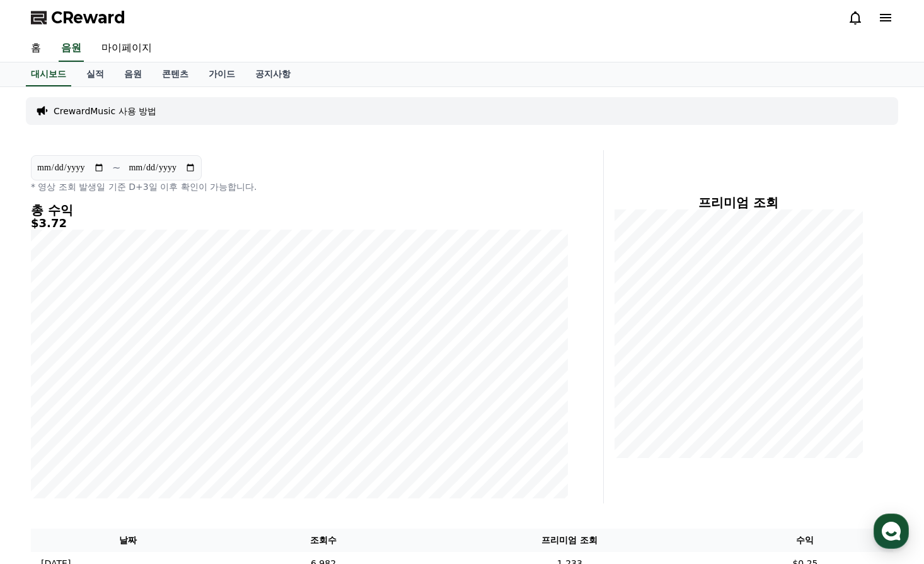 The height and width of the screenshot is (564, 924). What do you see at coordinates (570, 539) in the screenshot?
I see `th: 프리미엄 조회` at bounding box center [570, 539].